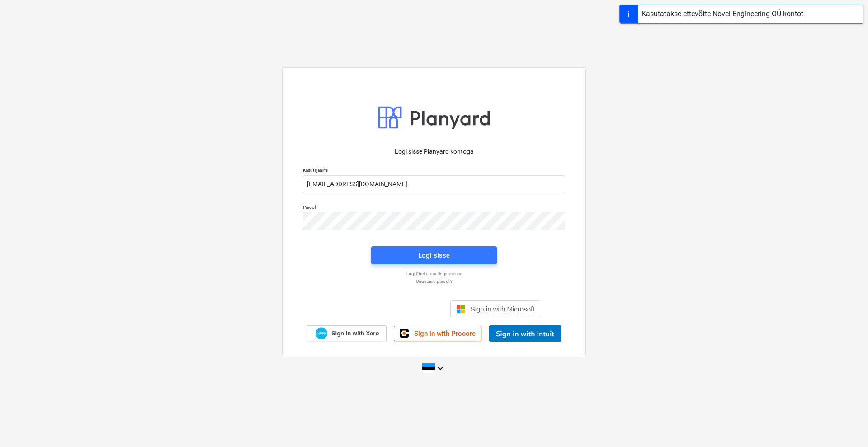 The image size is (868, 447). Describe the element at coordinates (434, 151) in the screenshot. I see `p: Logi sisse Planyard kontoga` at that location.